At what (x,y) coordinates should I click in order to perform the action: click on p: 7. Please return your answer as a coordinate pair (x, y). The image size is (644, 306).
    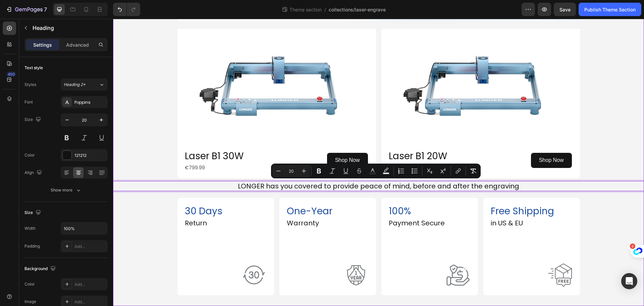
    Looking at the image, I should click on (45, 10).